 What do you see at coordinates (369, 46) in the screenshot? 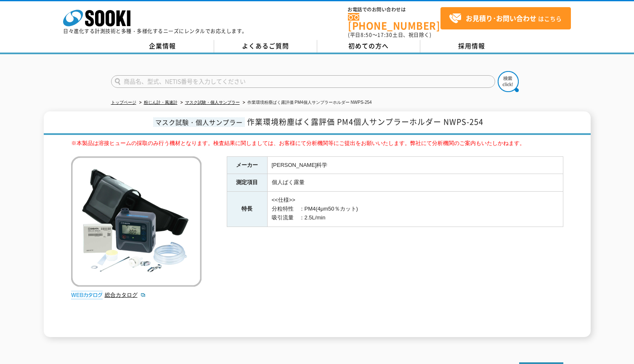
I see `span: 初めての方へ` at bounding box center [369, 46].